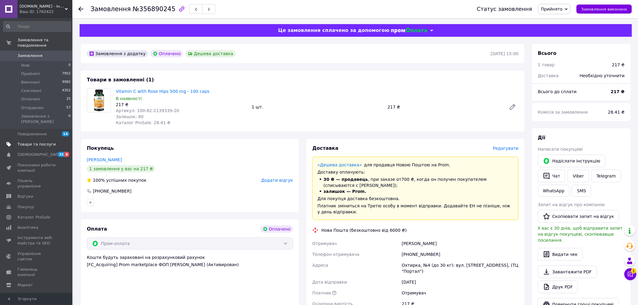 This screenshot has height=305, width=638. Describe the element at coordinates (416, 209) in the screenshot. I see `div: Платник зміниться на Третю особу в момент відправки. Додавайте ЕН не пізніше, ніж у день відправки.` at that location.